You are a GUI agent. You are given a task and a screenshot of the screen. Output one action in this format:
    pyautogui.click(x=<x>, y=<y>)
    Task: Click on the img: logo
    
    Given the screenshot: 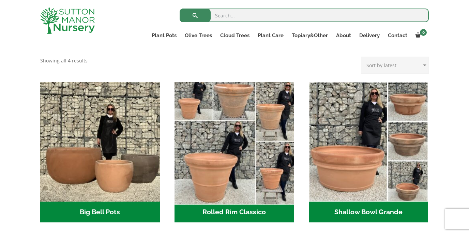 What is the action you would take?
    pyautogui.click(x=68, y=20)
    